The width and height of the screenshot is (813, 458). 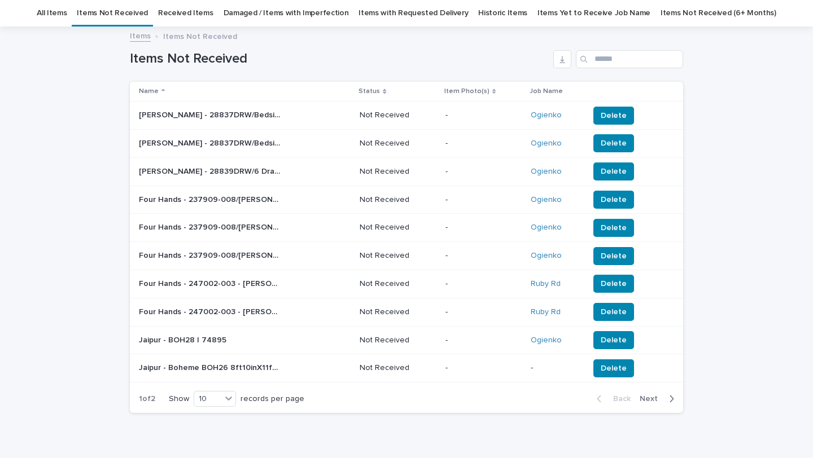 I want to click on div: Search, so click(x=629, y=59).